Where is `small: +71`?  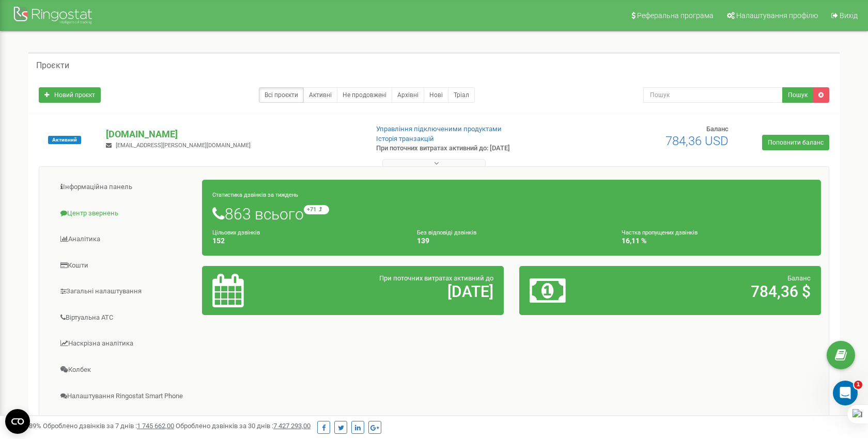 small: +71 is located at coordinates (316, 210).